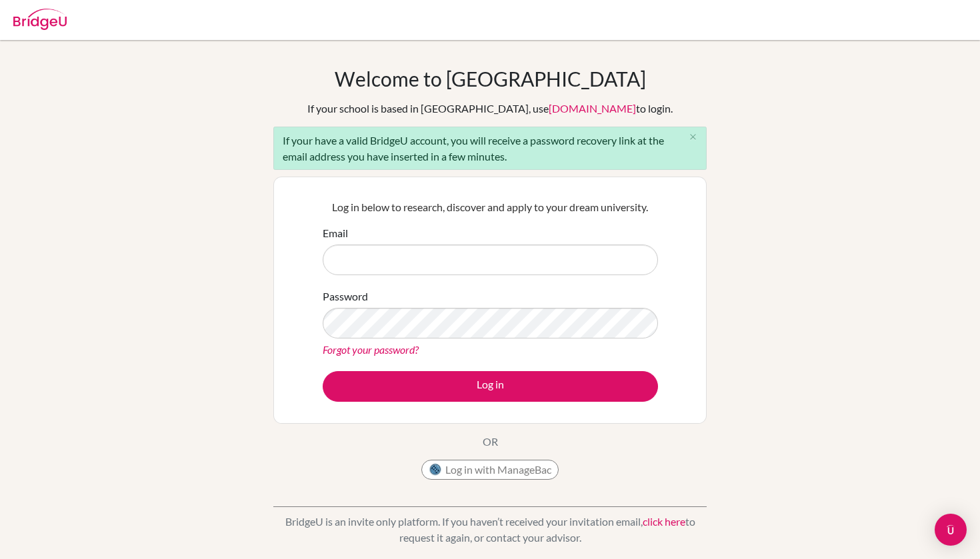  I want to click on a: click here, so click(664, 521).